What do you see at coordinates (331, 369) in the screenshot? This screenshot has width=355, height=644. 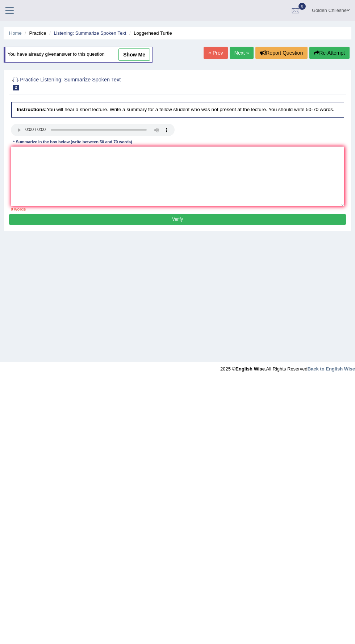 I see `a: Back to English Wise` at bounding box center [331, 369].